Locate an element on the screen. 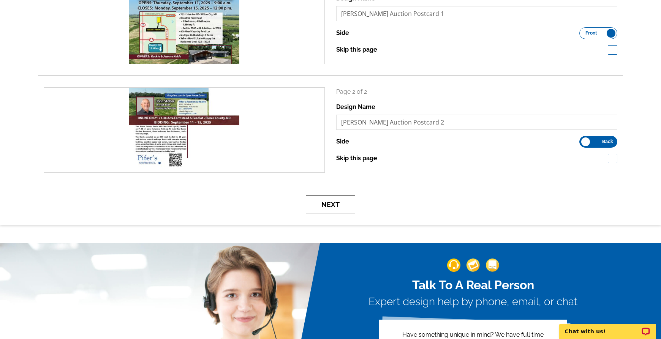 This screenshot has height=339, width=661. h2: Talk To A Real Person is located at coordinates (473, 285).